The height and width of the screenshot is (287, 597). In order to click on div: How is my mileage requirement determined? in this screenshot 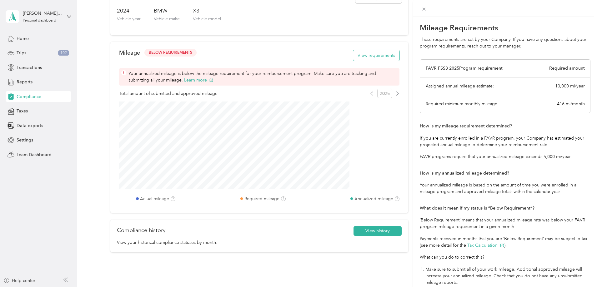, I will do `click(505, 126)`.